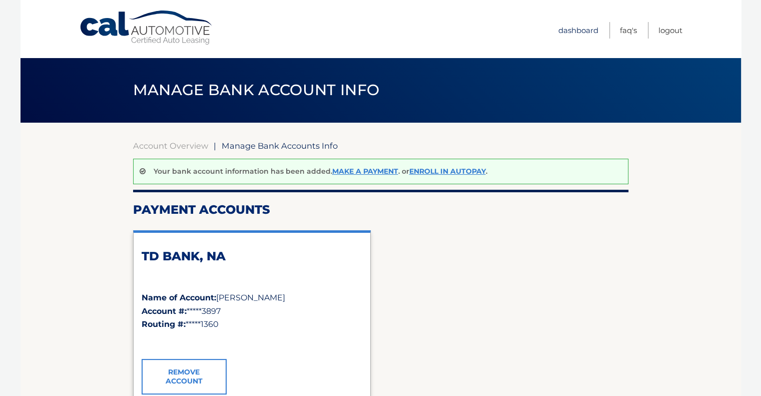 This screenshot has height=396, width=761. I want to click on a: Dashboard, so click(579, 30).